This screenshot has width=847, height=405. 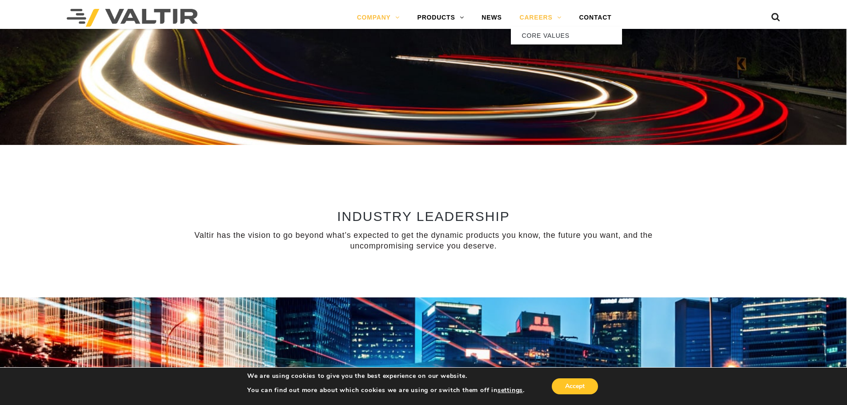 I want to click on p: We are using cookies to give you the best experience on our website., so click(x=386, y=376).